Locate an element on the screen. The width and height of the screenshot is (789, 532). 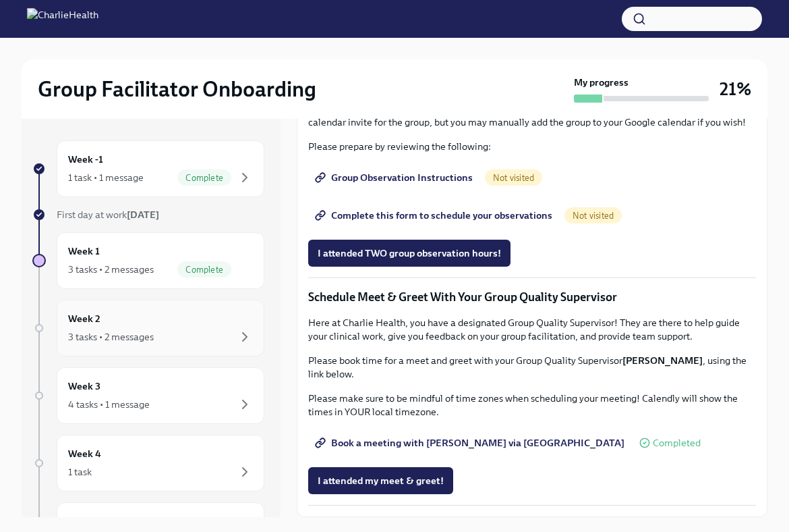
p: Please prepare by reviewing the following: is located at coordinates (532, 146).